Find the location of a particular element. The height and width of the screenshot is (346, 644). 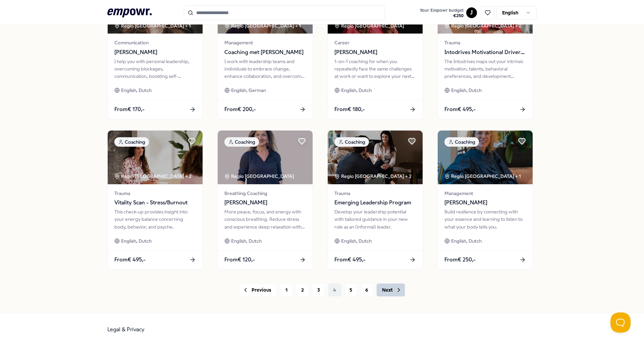

span: Emerging Leadership Program is located at coordinates (375, 203).